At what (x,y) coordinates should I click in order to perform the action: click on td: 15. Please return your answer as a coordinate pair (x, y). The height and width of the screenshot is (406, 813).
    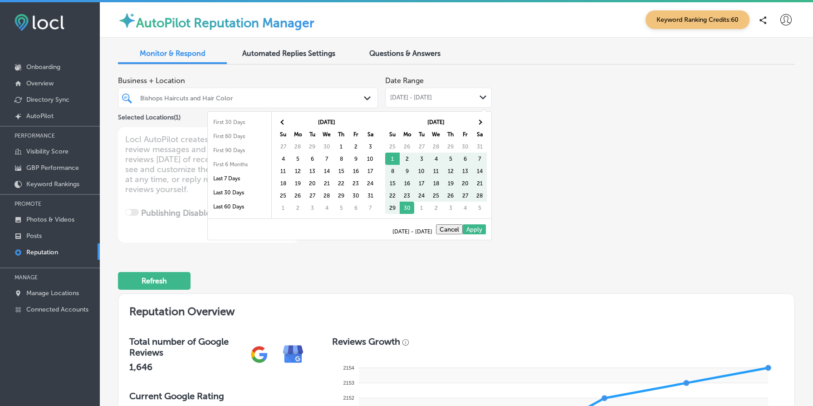
    Looking at the image, I should click on (392, 183).